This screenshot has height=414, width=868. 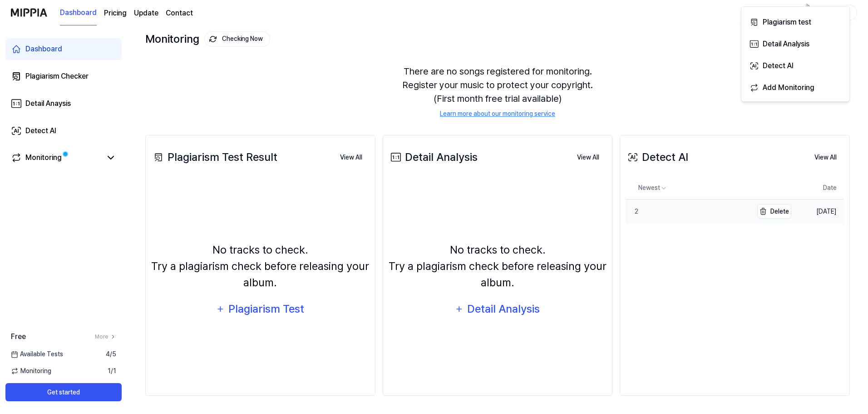 What do you see at coordinates (632, 211) in the screenshot?
I see `div: 2` at bounding box center [632, 211].